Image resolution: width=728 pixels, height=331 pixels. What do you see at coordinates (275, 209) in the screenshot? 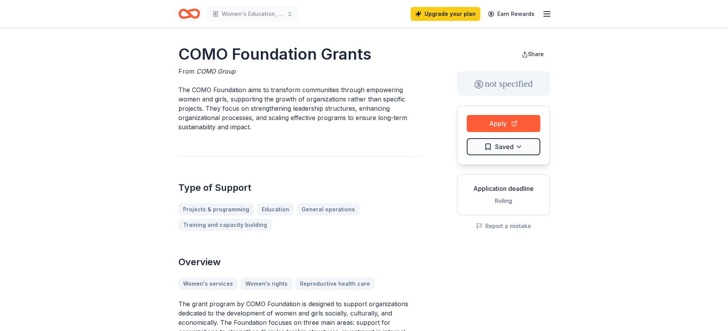
I see `a: Education` at bounding box center [275, 209].